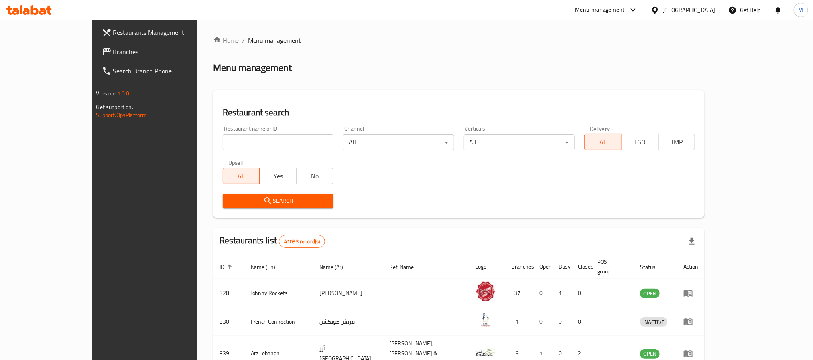 Image resolution: width=813 pixels, height=360 pixels. Describe the element at coordinates (677, 142) in the screenshot. I see `span: TMP` at that location.